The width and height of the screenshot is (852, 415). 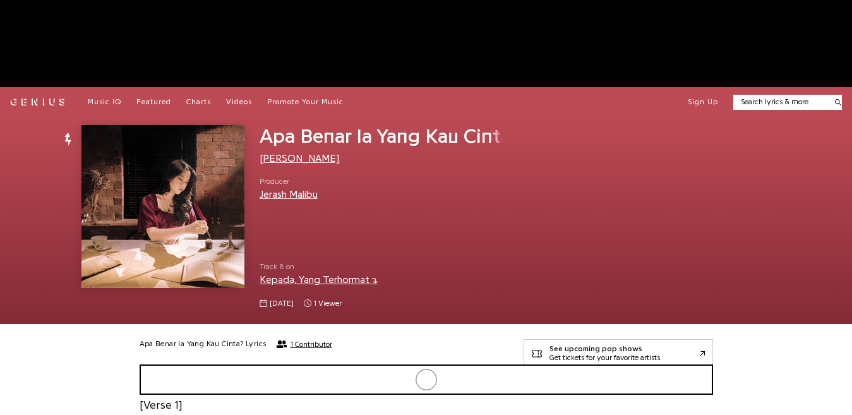 I want to click on a: Music IQ, so click(x=104, y=102).